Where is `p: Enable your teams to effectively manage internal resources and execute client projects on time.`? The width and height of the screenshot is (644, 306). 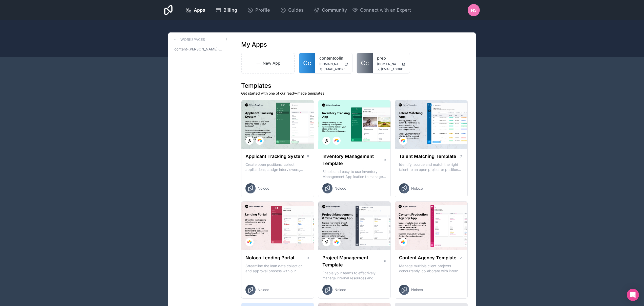 p: Enable your teams to effectively manage internal resources and execute client projects on time. is located at coordinates (354, 275).